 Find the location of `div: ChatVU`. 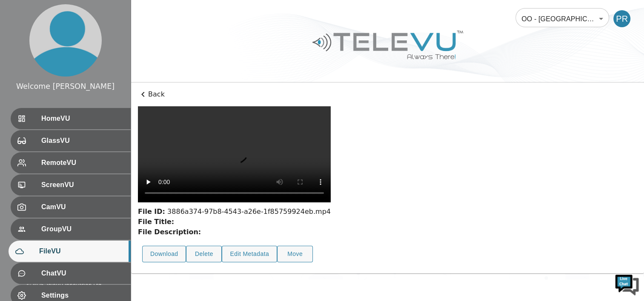

div: ChatVU is located at coordinates (71, 274).